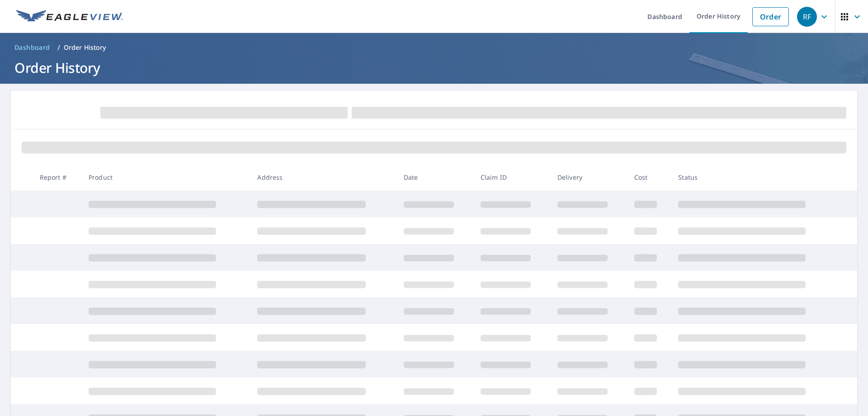  I want to click on th: Report #, so click(57, 177).